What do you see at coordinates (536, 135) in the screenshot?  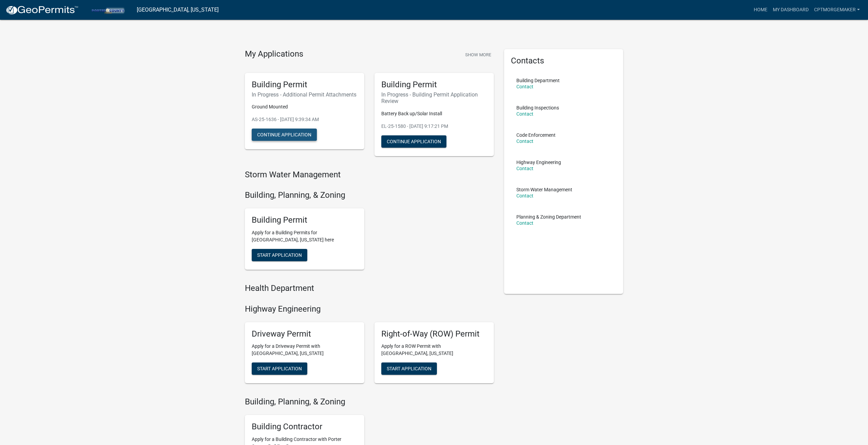 I see `p: Code Enforcement` at bounding box center [536, 135].